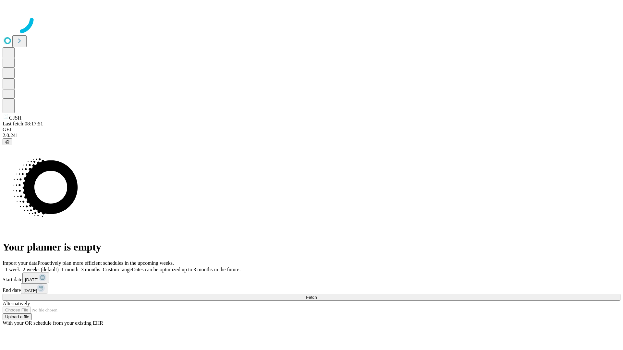 The height and width of the screenshot is (350, 623). What do you see at coordinates (117, 270) in the screenshot?
I see `span: Custom range` at bounding box center [117, 270].